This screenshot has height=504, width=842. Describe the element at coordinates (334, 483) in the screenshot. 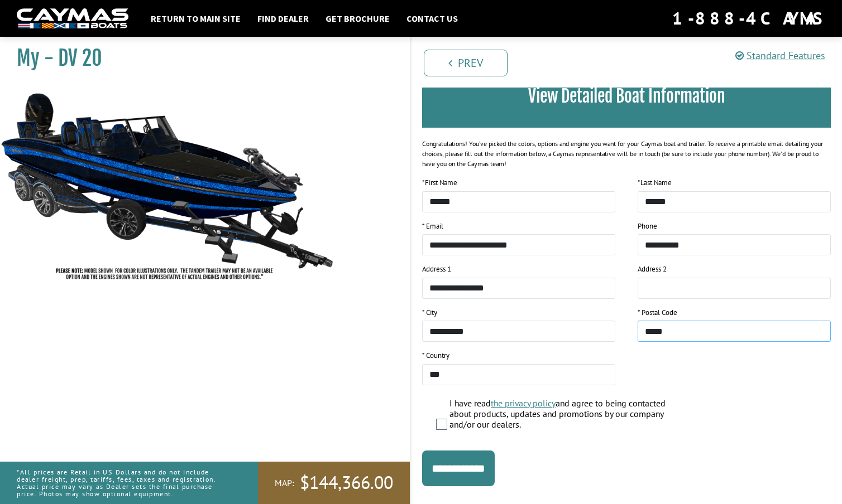

I see `a: MAP:$144,366.00` at that location.